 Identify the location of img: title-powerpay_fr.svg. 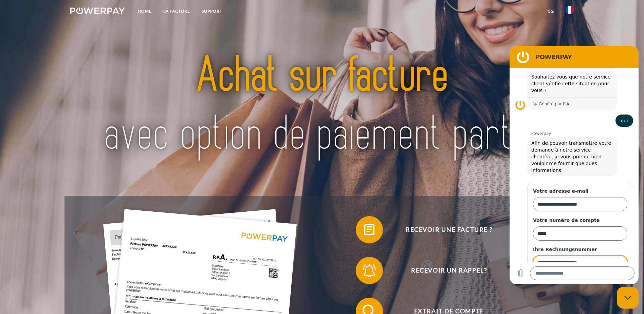
(322, 105).